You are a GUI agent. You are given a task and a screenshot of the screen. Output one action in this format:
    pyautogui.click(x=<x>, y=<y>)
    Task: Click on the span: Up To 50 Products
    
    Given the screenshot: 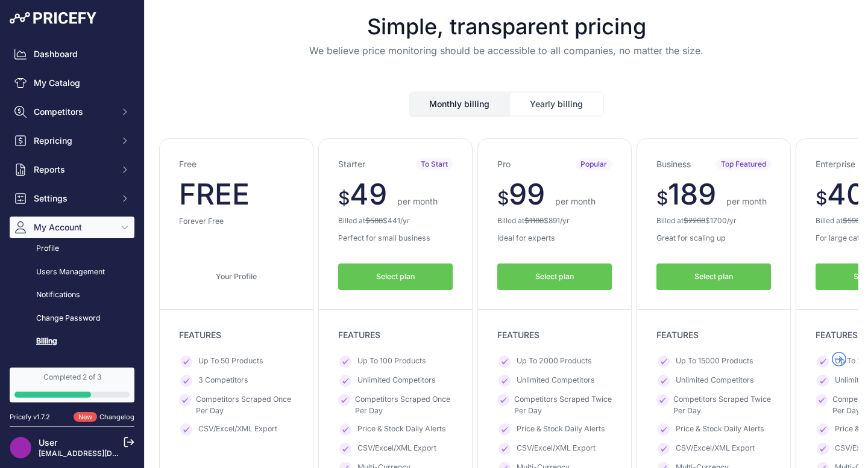 What is the action you would take?
    pyautogui.click(x=231, y=362)
    